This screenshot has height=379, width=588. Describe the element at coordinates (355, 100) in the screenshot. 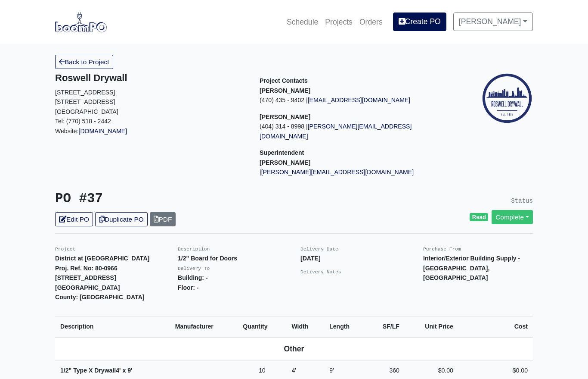

I see `p: (470) 435 - 9402 |` at that location.